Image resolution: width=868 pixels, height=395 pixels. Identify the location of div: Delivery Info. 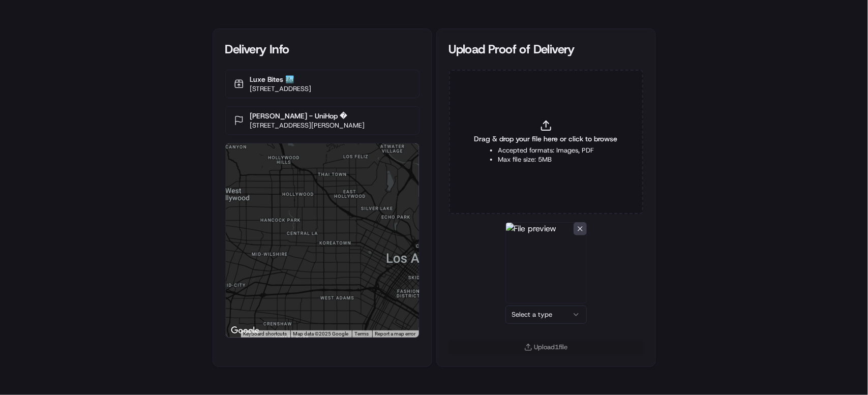
(322, 50).